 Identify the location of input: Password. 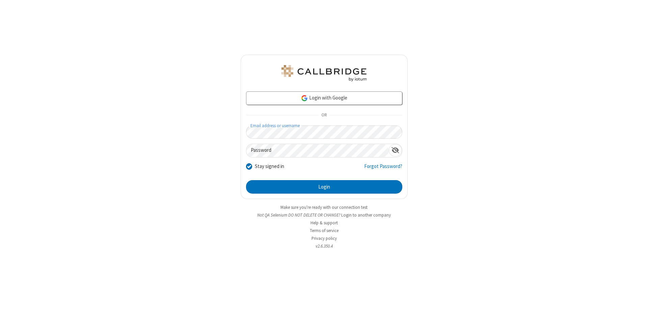
(317, 150).